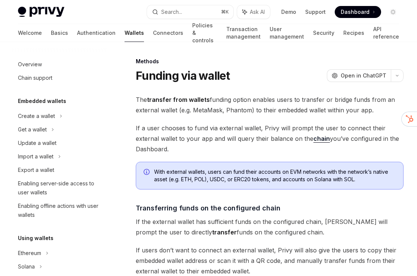 The image size is (417, 276). I want to click on a: Enabling server-side access to user wallets, so click(60, 188).